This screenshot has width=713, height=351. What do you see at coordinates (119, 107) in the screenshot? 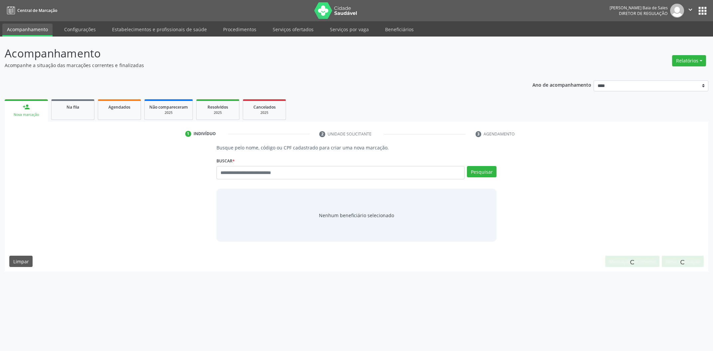
I see `span: Agendados` at bounding box center [119, 107].